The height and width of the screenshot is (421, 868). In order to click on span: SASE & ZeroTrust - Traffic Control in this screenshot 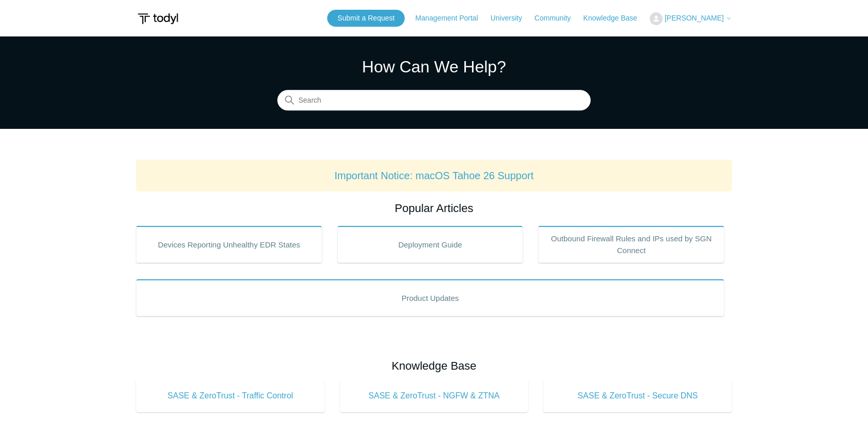, I will do `click(230, 395)`.